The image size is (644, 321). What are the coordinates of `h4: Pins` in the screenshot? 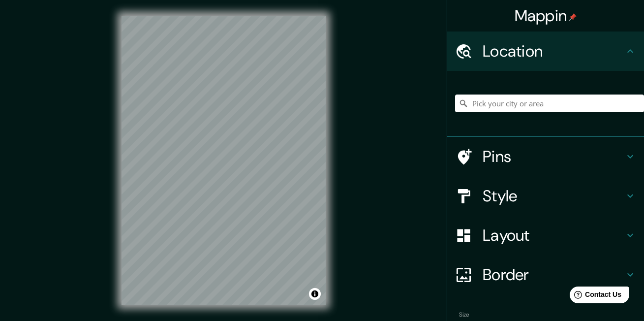 It's located at (554, 157).